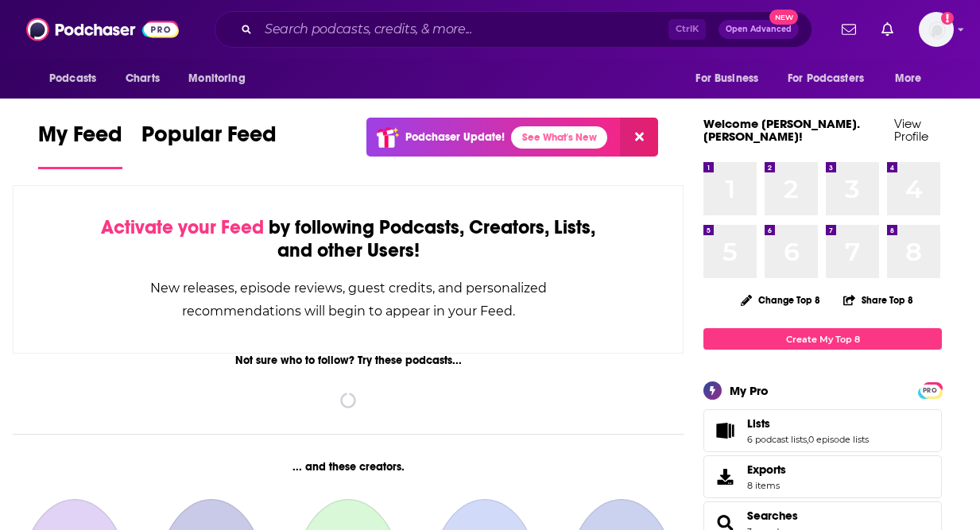 The height and width of the screenshot is (530, 980). What do you see at coordinates (936, 29) in the screenshot?
I see `button: Show profile menu` at bounding box center [936, 29].